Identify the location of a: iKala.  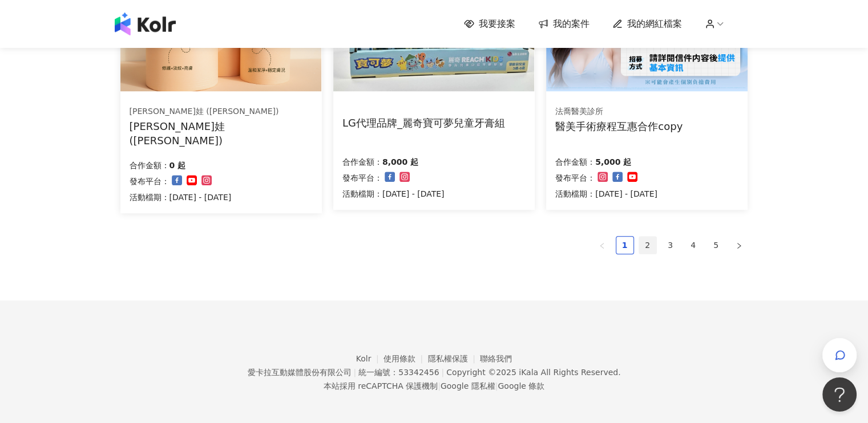
(529, 372).